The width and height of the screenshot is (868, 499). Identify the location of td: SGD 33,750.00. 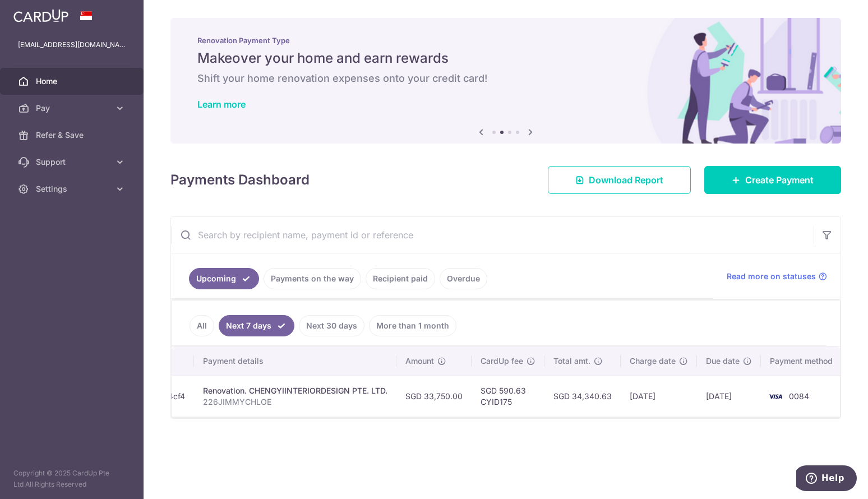
(434, 396).